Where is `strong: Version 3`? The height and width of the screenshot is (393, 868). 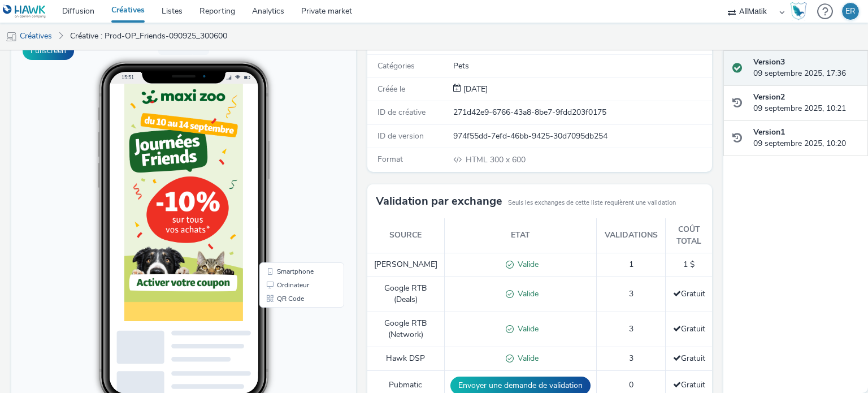
strong: Version 3 is located at coordinates (769, 62).